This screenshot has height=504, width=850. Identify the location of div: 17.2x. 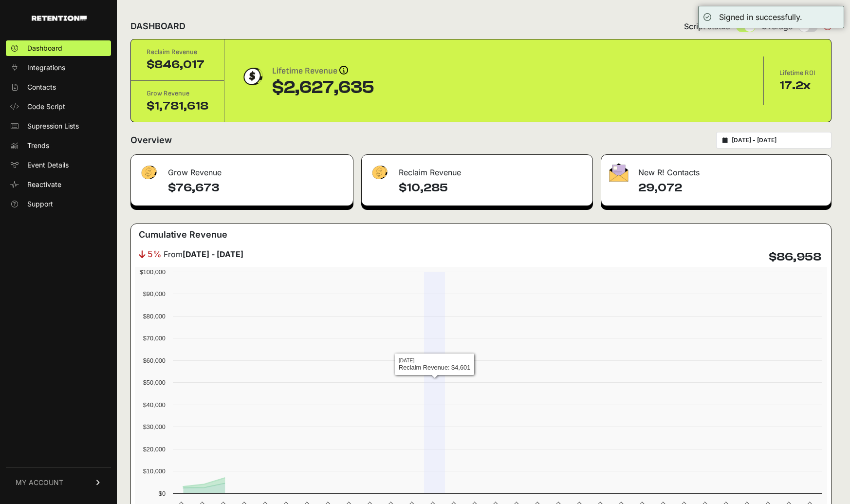
(798, 86).